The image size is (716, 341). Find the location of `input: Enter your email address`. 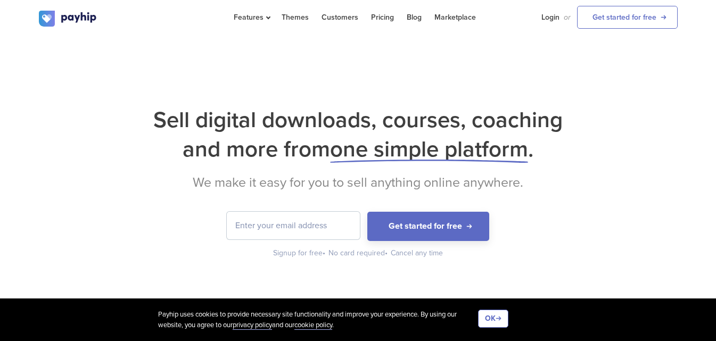

input: Enter your email address is located at coordinates (293, 226).